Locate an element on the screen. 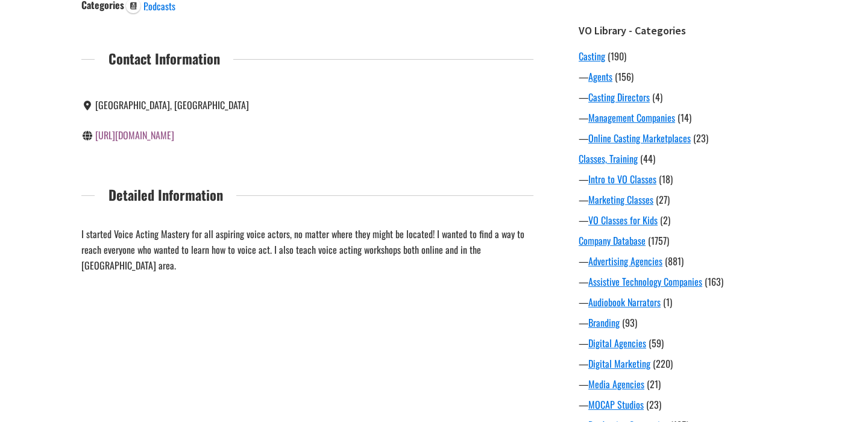  a: Casting Directors is located at coordinates (619, 98).